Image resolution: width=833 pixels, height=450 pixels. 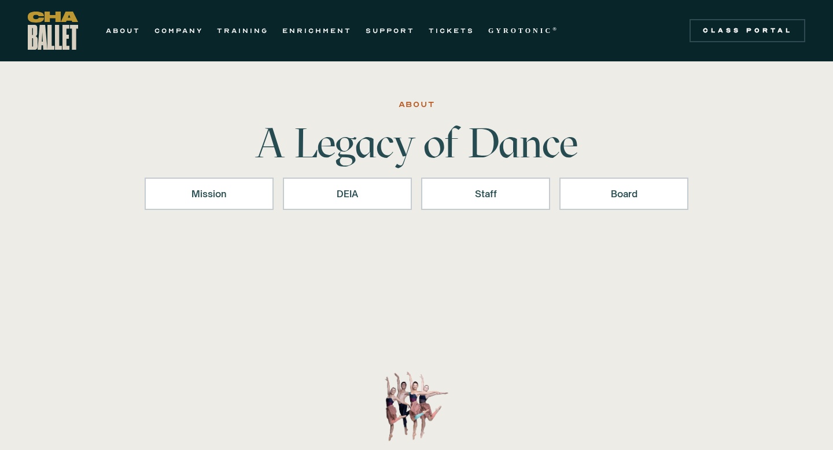 What do you see at coordinates (416, 143) in the screenshot?
I see `h1: A Legacy of Dance` at bounding box center [416, 143].